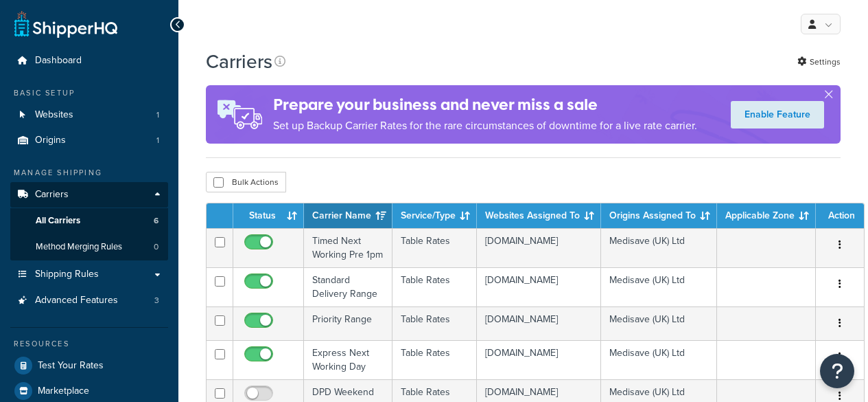 The width and height of the screenshot is (868, 402). Describe the element at coordinates (766, 216) in the screenshot. I see `th: Applicable Zone: activate to sort column ascending` at that location.